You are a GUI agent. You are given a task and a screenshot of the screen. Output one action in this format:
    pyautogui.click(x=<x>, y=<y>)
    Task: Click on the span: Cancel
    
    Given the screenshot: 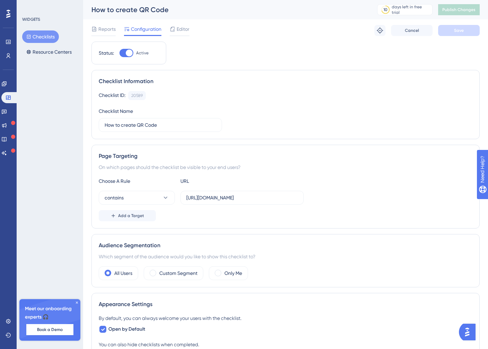 What is the action you would take?
    pyautogui.click(x=412, y=31)
    